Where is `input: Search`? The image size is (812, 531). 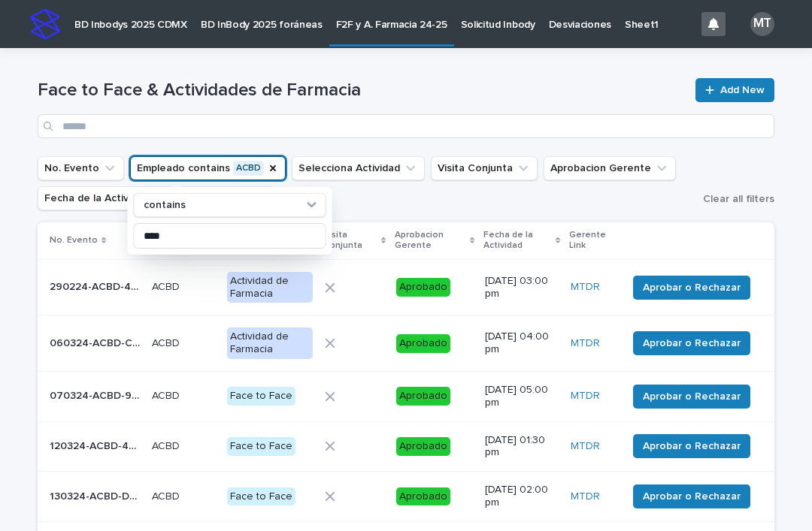 input: Search is located at coordinates (406, 126).